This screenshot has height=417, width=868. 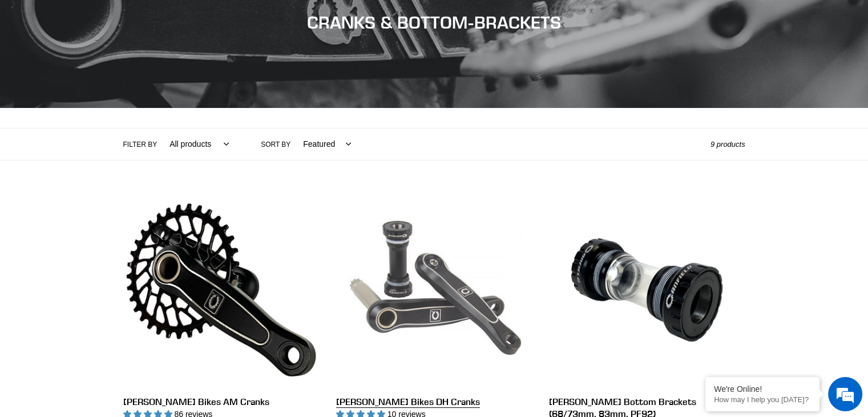 What do you see at coordinates (434, 22) in the screenshot?
I see `span: CRANKS & BOTTOM-BRACKETS` at bounding box center [434, 22].